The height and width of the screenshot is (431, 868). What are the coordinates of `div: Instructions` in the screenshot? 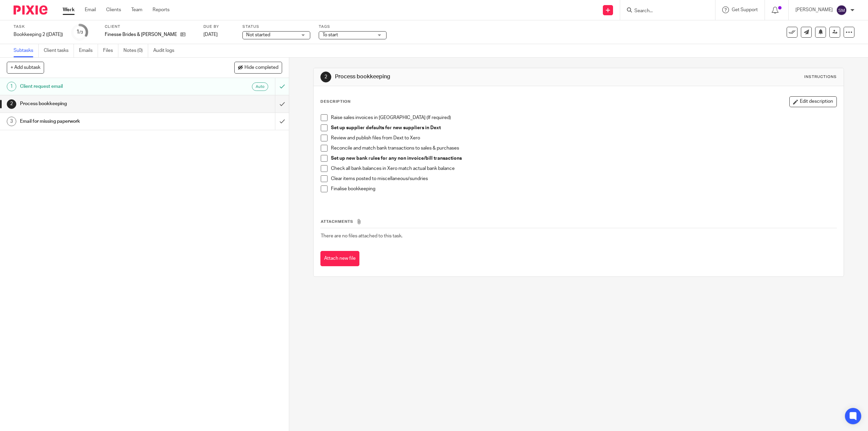 It's located at (820, 77).